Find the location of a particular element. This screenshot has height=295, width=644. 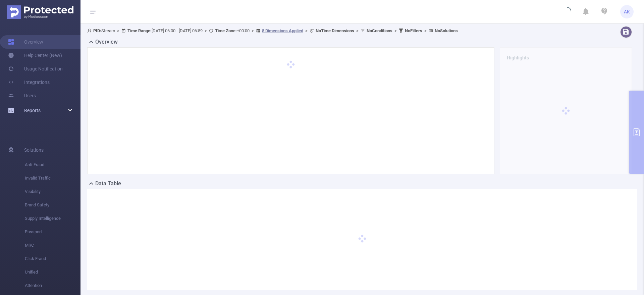

h2: Overview is located at coordinates (107, 42).